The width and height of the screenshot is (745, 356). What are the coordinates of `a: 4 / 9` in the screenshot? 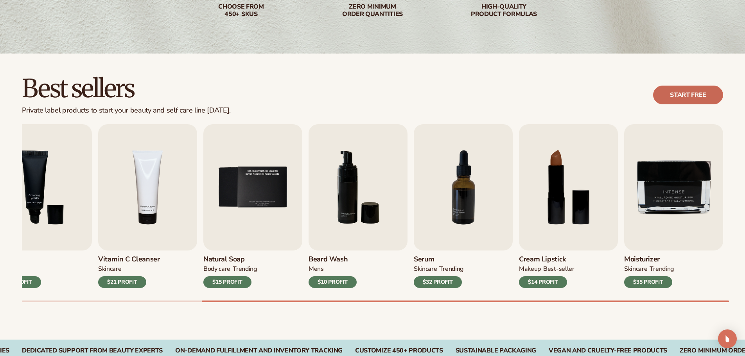 It's located at (147, 206).